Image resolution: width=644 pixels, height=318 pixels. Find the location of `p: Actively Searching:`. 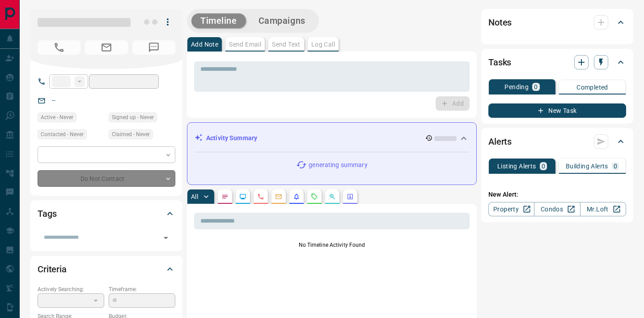

p: Actively Searching: is located at coordinates (70, 289).